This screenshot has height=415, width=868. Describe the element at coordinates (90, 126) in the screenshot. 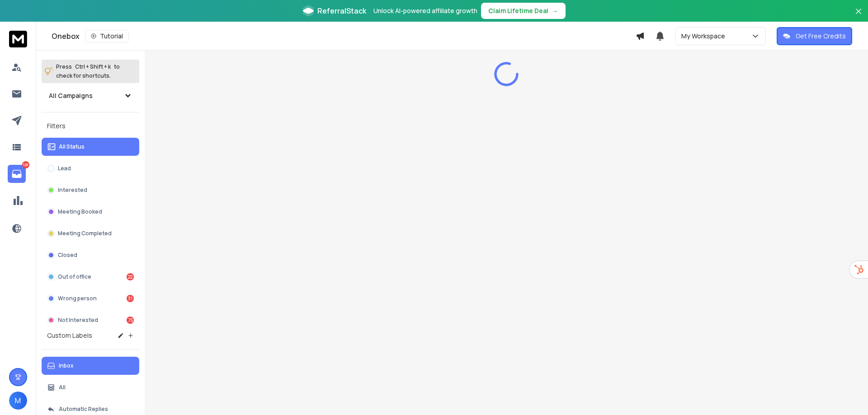

I see `h3: Filters` at that location.